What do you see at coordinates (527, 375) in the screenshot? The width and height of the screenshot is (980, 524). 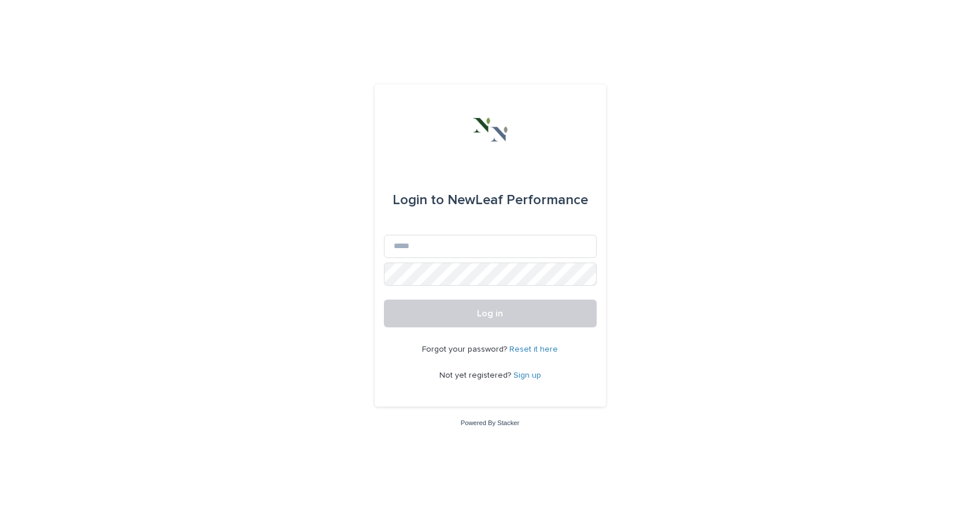 I see `a: Sign up` at bounding box center [527, 375].